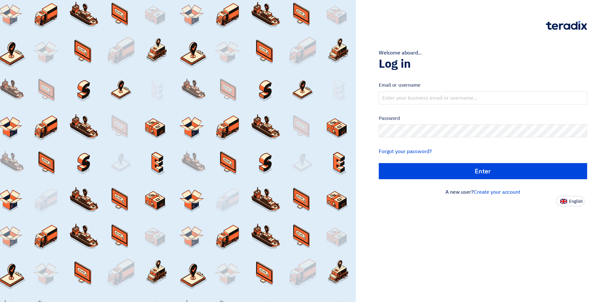  What do you see at coordinates (405, 151) in the screenshot?
I see `a: Forgot your password?` at bounding box center [405, 151].